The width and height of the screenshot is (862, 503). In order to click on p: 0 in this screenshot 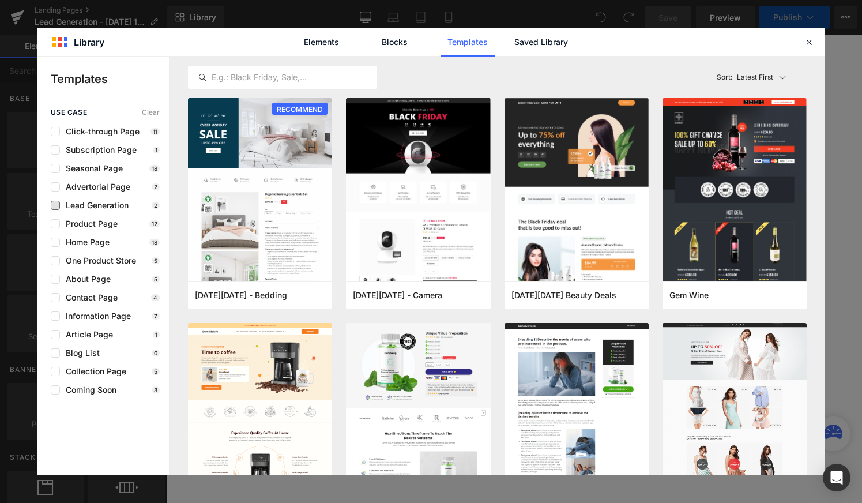, I will do `click(156, 353)`.